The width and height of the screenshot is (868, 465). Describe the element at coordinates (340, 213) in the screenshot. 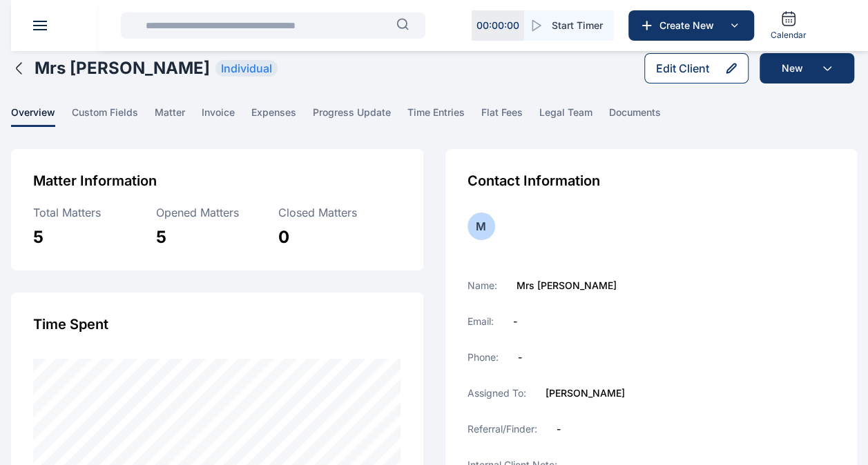

I see `div: Closed Matters` at that location.